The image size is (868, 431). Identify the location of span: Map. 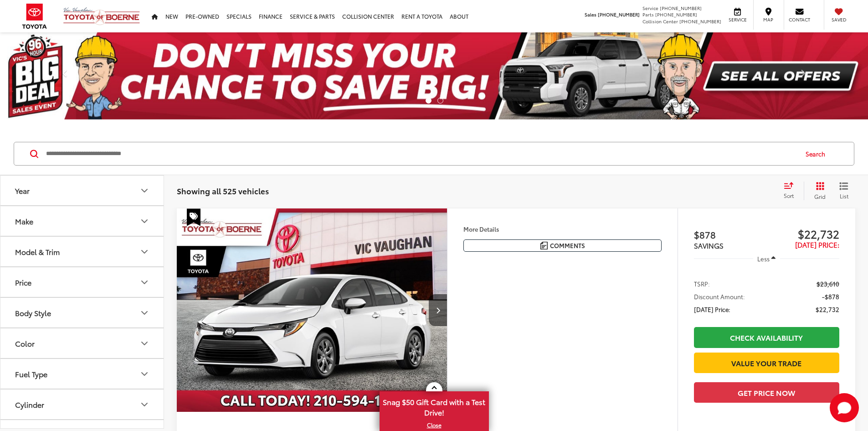
(769, 20).